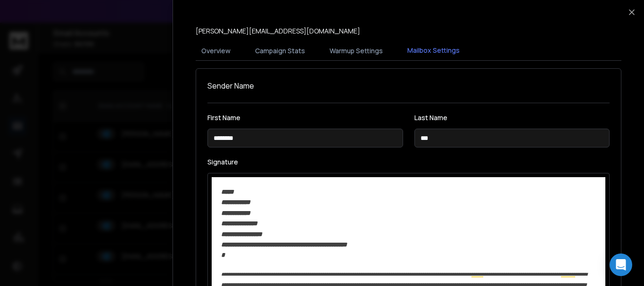 This screenshot has height=286, width=644. I want to click on label: Last Name, so click(511, 117).